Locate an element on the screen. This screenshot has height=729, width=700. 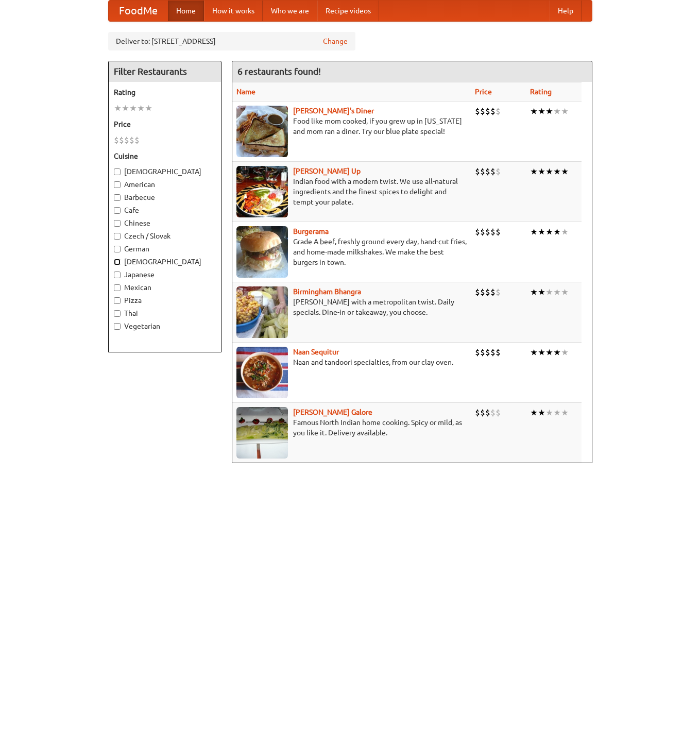
img: burgerama.jpg is located at coordinates (262, 252).